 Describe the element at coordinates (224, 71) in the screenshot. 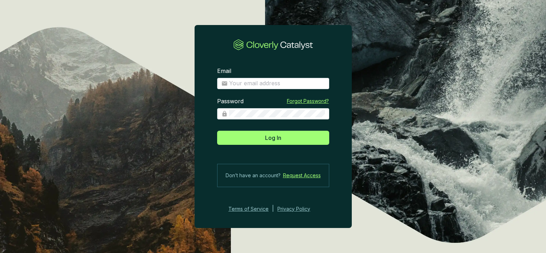

I see `label: Email` at that location.